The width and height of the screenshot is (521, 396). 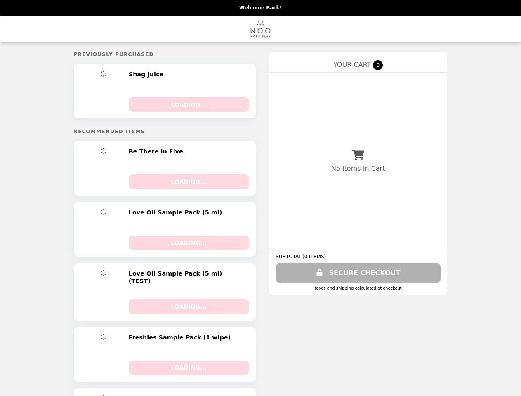 I want to click on h2: Freshies Sample Pack (1 wipe), so click(x=181, y=338).